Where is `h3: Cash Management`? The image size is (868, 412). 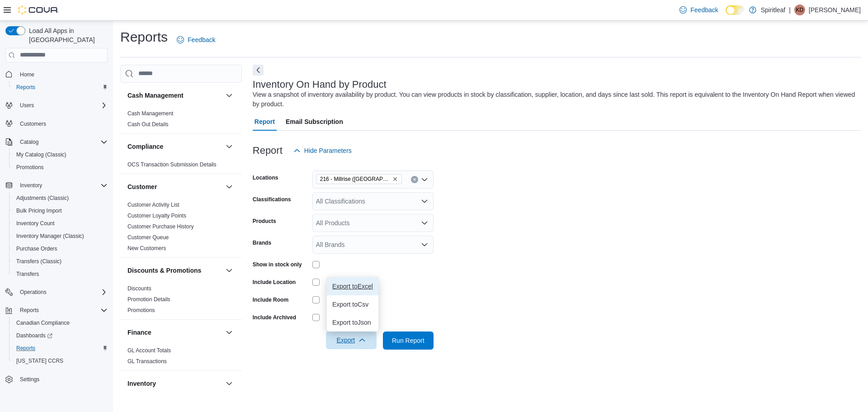
h3: Cash Management is located at coordinates (155, 96).